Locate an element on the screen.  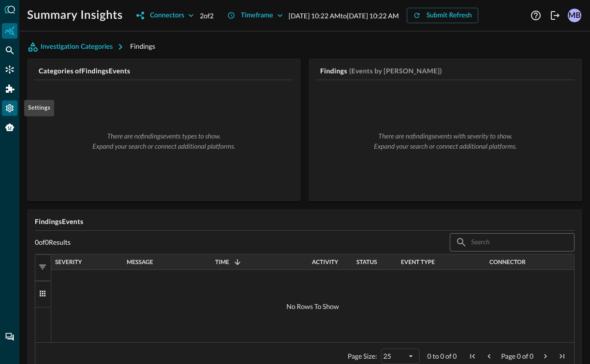
h1: Summary Insights is located at coordinates (75, 16).